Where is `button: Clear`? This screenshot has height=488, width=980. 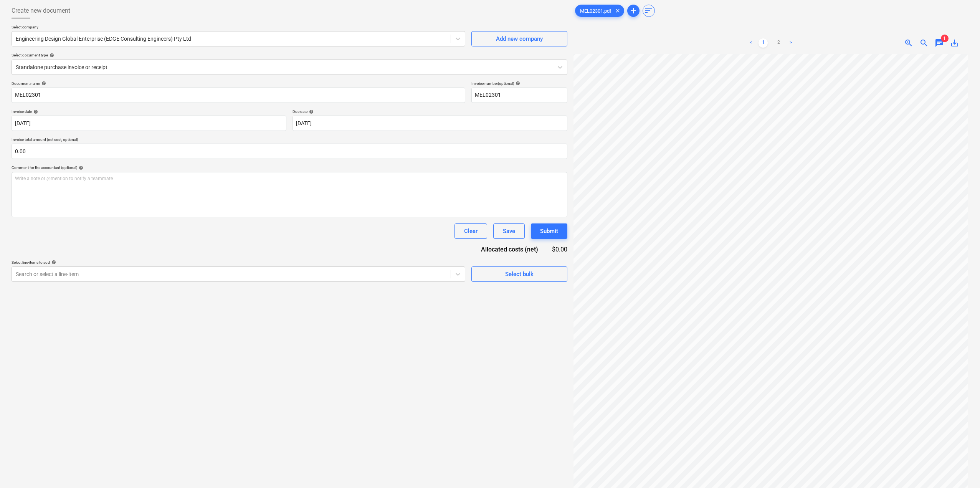
button: Clear is located at coordinates (471, 231).